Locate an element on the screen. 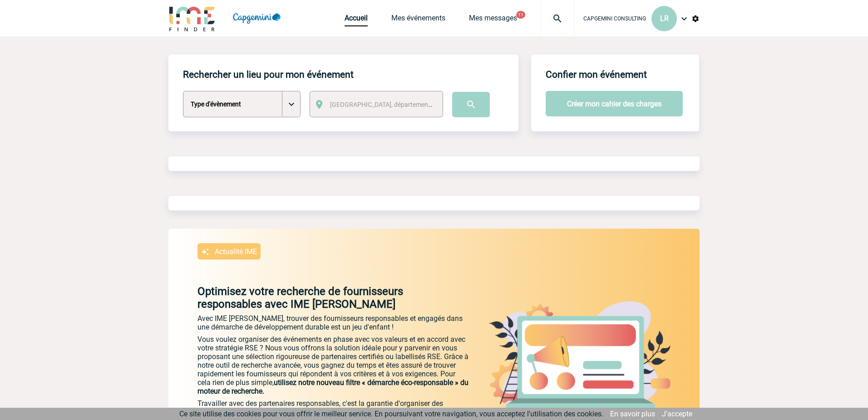  a: J'accepte is located at coordinates (676, 413).